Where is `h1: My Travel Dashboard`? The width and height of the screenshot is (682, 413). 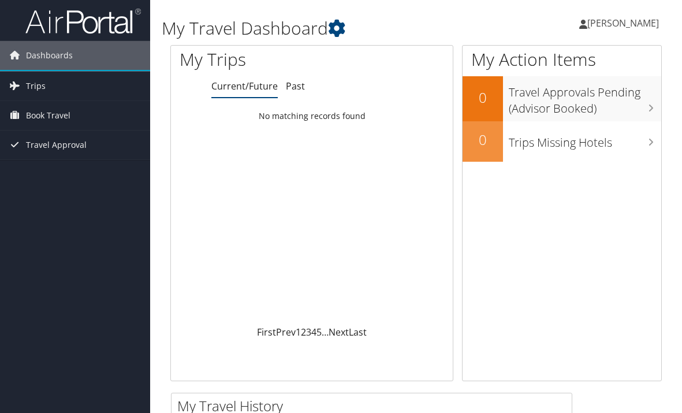 h1: My Travel Dashboard is located at coordinates (331, 28).